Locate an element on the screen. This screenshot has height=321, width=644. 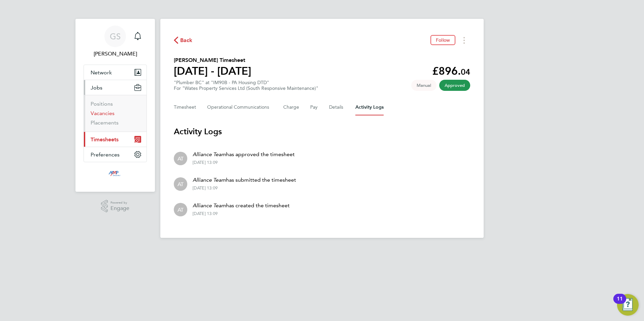
span: This timesheet was manually created. is located at coordinates (423, 85).